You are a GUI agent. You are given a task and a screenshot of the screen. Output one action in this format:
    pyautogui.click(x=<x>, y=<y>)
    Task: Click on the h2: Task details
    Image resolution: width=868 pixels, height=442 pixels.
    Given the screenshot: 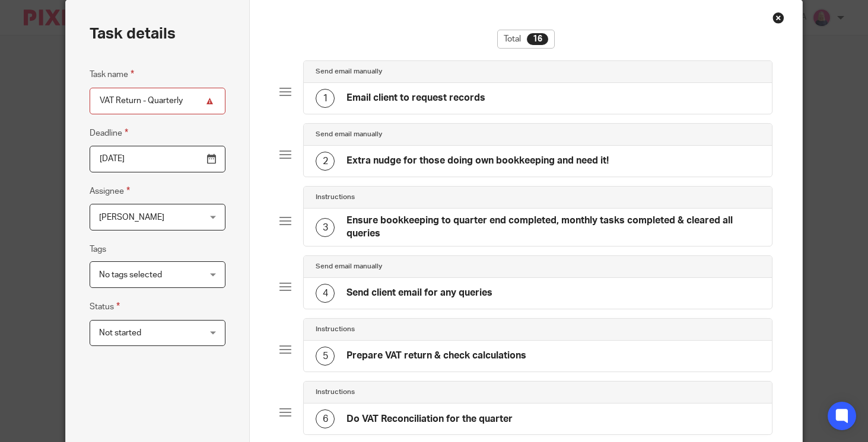 What is the action you would take?
    pyautogui.click(x=132, y=34)
    